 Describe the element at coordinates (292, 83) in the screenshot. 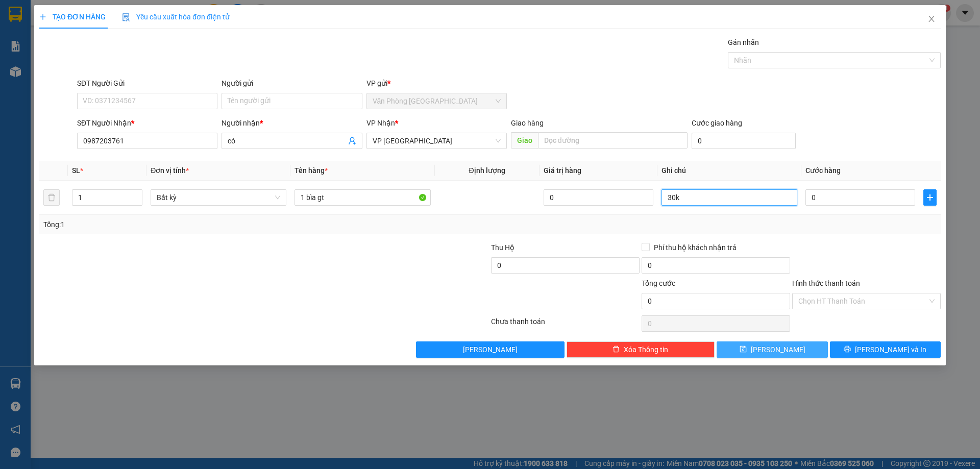

I see `div: Người gửi` at that location.